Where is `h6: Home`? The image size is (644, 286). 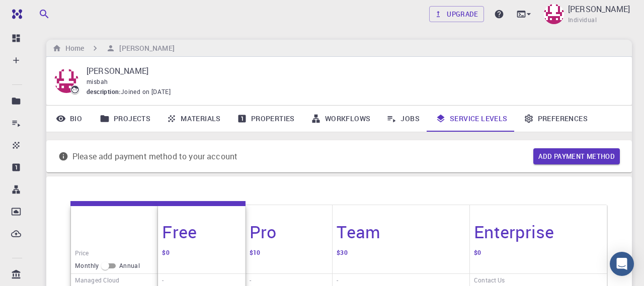
h6: Home is located at coordinates (73, 48).